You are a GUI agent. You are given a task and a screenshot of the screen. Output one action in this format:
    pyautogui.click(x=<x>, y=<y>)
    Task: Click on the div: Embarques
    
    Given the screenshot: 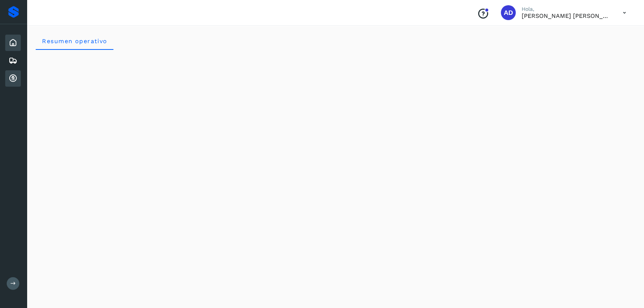 What is the action you would take?
    pyautogui.click(x=13, y=61)
    